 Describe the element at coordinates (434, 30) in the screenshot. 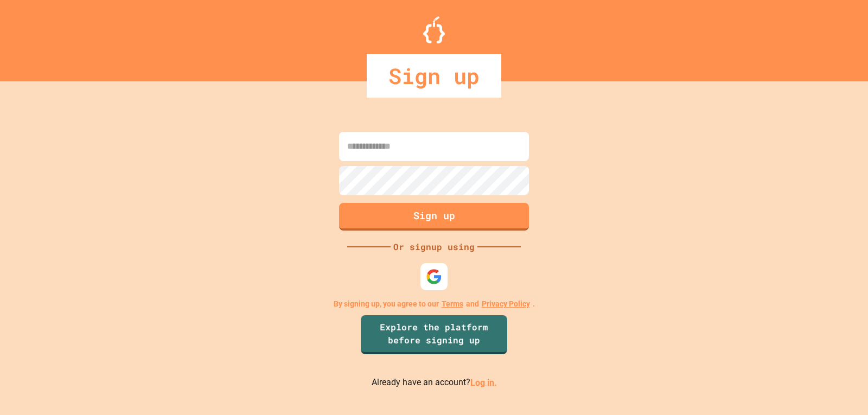

I see `img: Logo.svg` at that location.